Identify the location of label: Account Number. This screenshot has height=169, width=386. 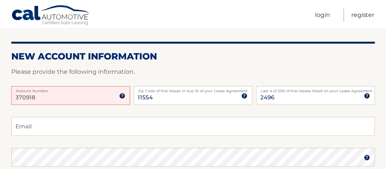
(70, 89).